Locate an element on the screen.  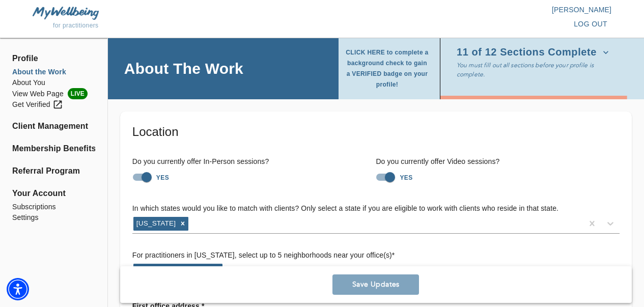
a: About You is located at coordinates (54, 83).